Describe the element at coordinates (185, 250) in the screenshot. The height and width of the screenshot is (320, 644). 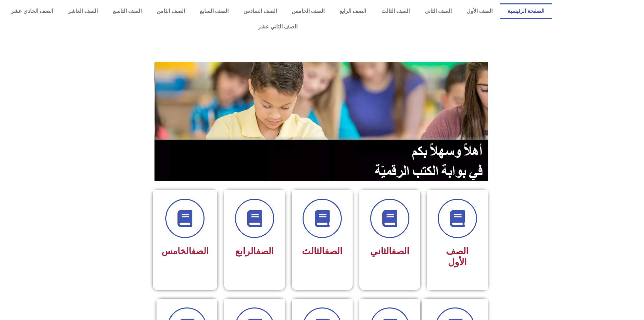
I see `span: الخامس` at that location.